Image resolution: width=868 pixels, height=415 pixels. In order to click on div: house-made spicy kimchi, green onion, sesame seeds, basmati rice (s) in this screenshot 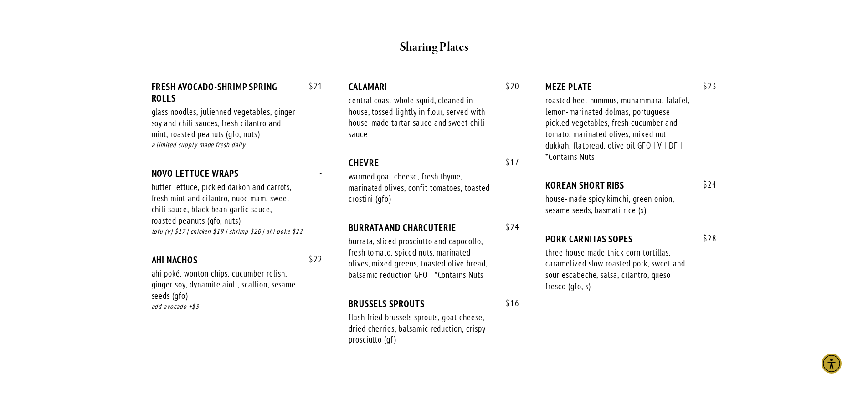, I will do `click(618, 204)`.